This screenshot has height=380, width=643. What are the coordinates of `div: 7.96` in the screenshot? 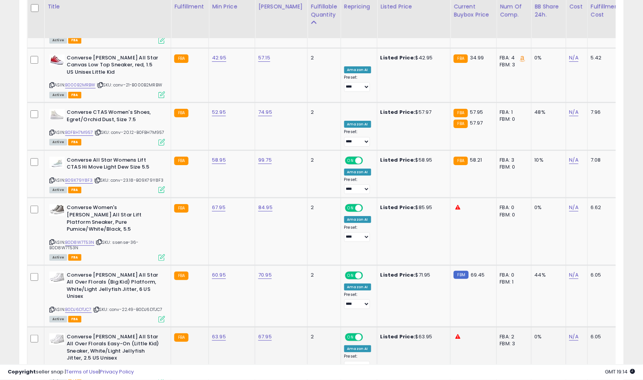 It's located at (604, 112).